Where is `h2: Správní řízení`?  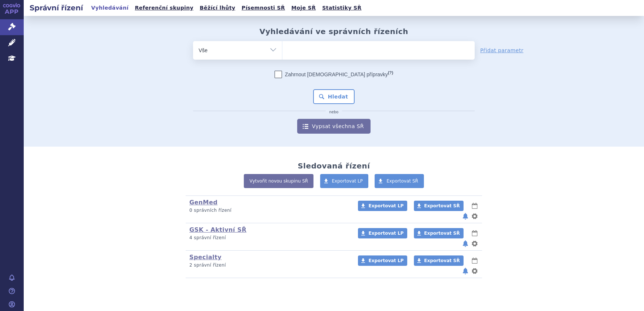
h2: Správní řízení is located at coordinates (56, 8).